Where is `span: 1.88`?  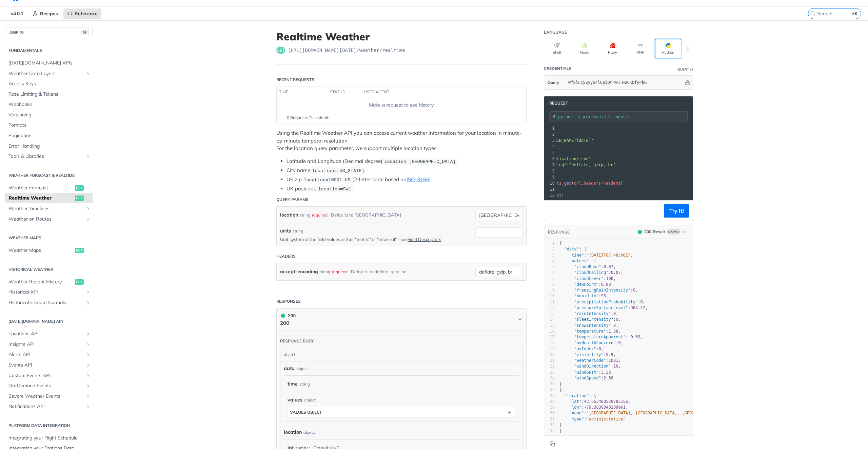 span: 1.88 is located at coordinates (613, 331).